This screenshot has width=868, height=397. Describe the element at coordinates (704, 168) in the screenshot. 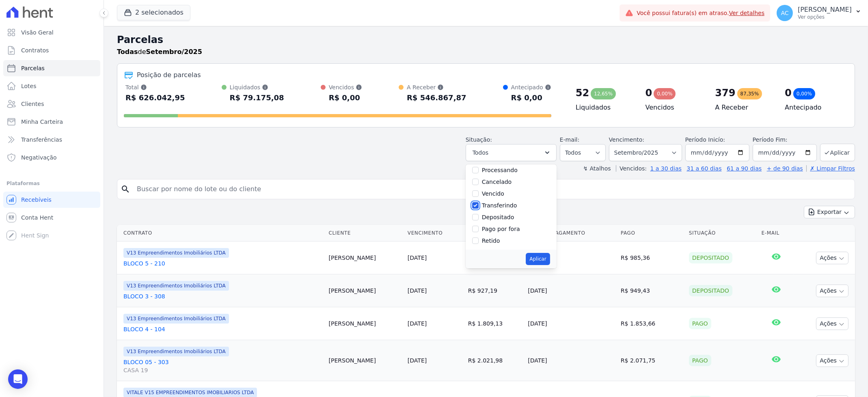

I see `a: 31 a 60 dias` at that location.